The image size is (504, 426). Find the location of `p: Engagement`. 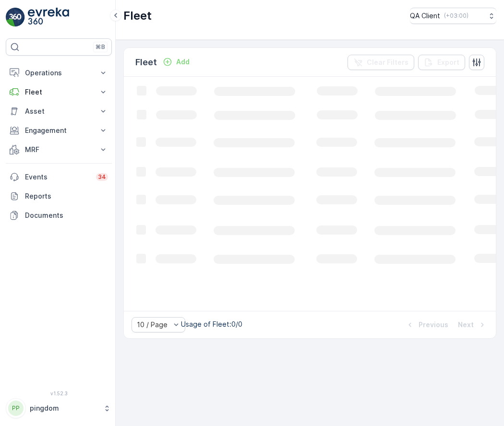

p: Engagement is located at coordinates (58, 131).